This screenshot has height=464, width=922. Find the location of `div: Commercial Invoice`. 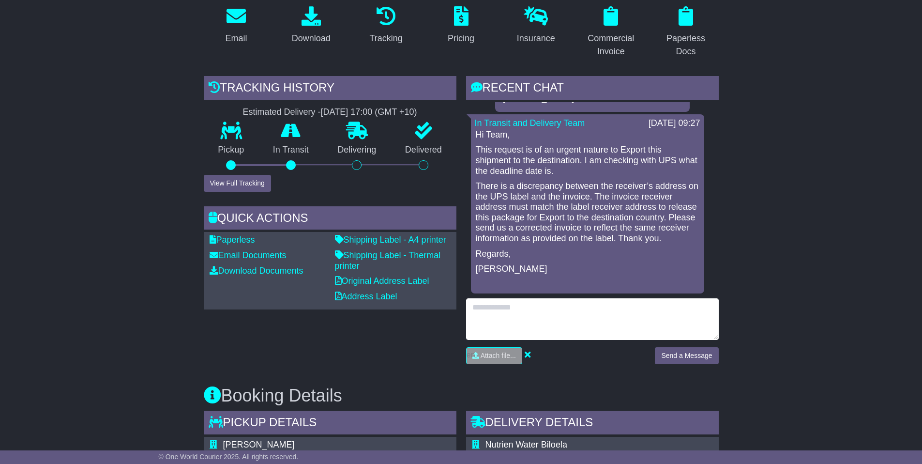

div: Commercial Invoice is located at coordinates (611, 45).